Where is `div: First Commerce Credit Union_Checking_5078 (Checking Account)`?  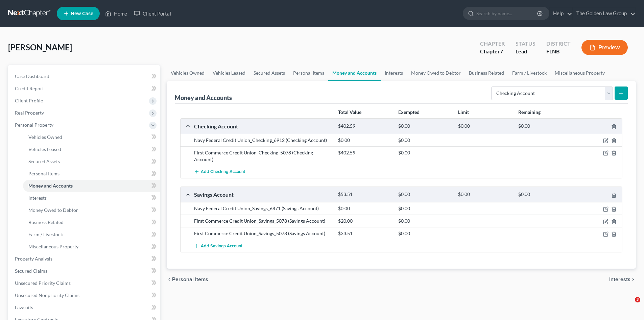 div: First Commerce Credit Union_Checking_5078 (Checking Account) is located at coordinates (263, 156).